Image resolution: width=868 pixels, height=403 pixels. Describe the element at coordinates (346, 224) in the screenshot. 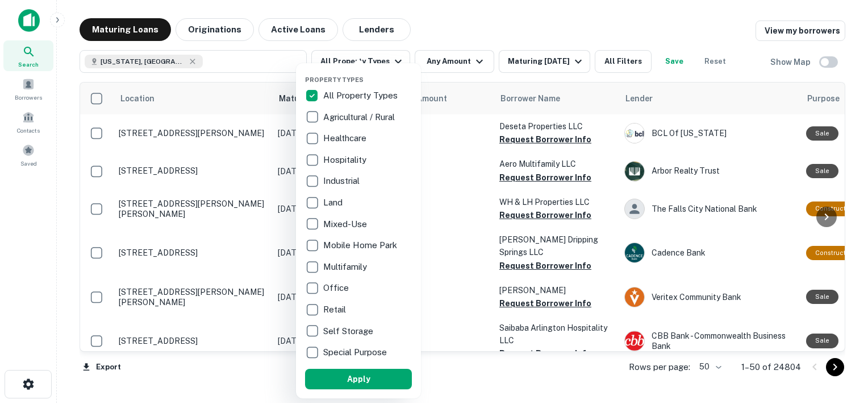

I see `p: Mixed-Use` at that location.